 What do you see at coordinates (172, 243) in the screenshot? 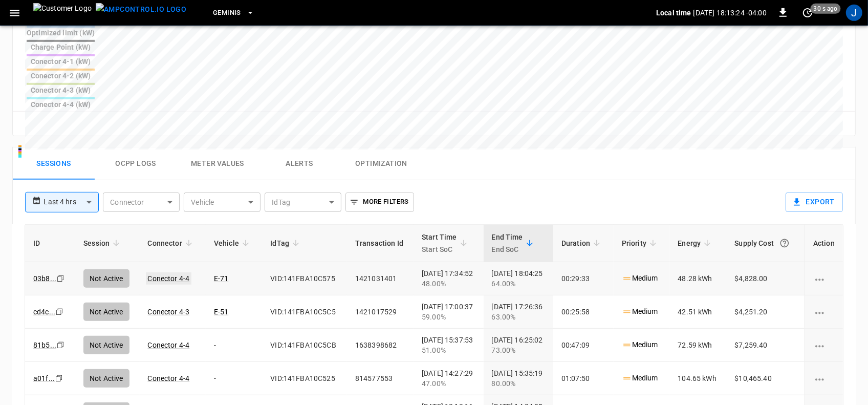
I see `span: Connector` at bounding box center [172, 243].